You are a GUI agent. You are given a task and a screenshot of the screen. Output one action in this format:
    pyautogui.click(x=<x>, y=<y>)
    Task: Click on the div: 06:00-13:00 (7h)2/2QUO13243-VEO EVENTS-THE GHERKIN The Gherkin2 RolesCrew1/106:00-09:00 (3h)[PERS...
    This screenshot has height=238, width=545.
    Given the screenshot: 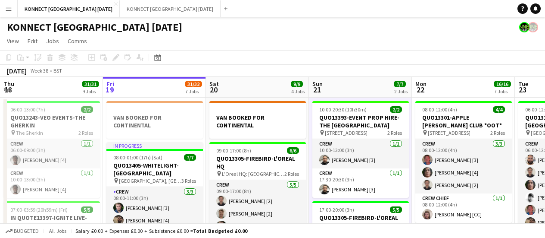 What is the action you would take?
    pyautogui.click(x=52, y=149)
    